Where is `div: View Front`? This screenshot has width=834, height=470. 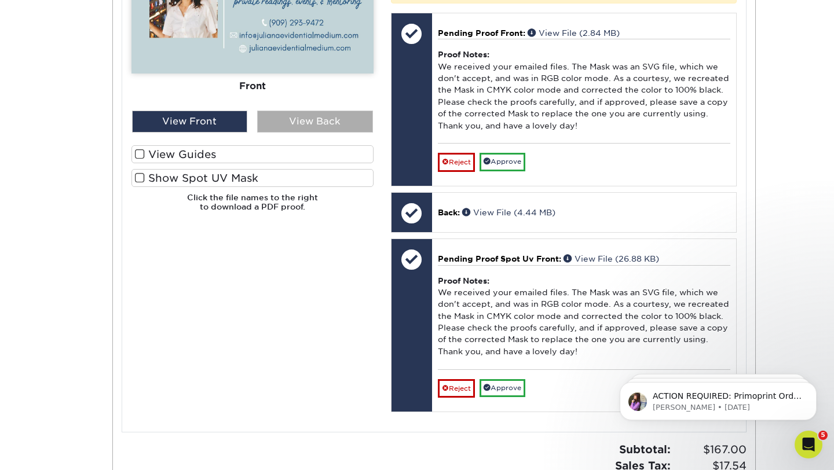 div: View Front is located at coordinates (190, 122).